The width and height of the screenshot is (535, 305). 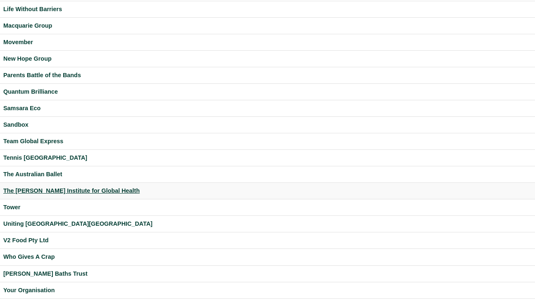 What do you see at coordinates (267, 290) in the screenshot?
I see `a: Your Organisation` at bounding box center [267, 290].